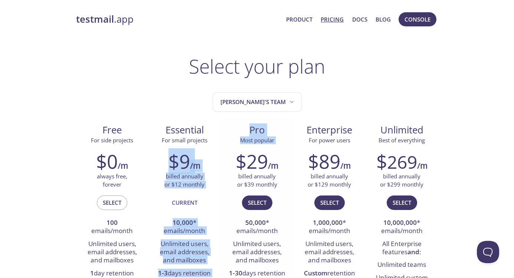 Image resolution: width=514 pixels, height=278 pixels. I want to click on strong: 1-30, so click(236, 272).